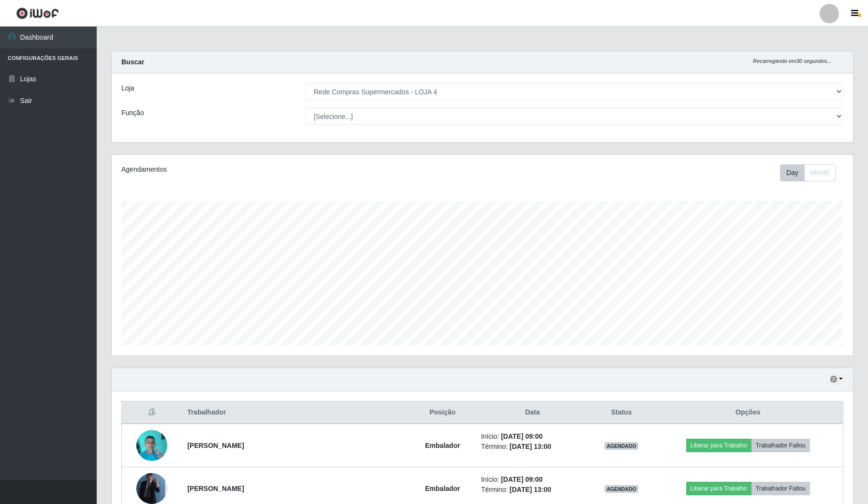  I want to click on th: Trabalhador, so click(296, 413).